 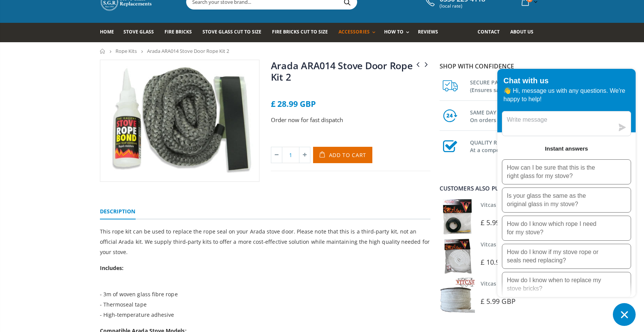 What do you see at coordinates (561, 284) in the screenshot?
I see `a: Vitcas glass bedding in tape - 2mm x 15mm x 2 meters (White)` at bounding box center [561, 284].